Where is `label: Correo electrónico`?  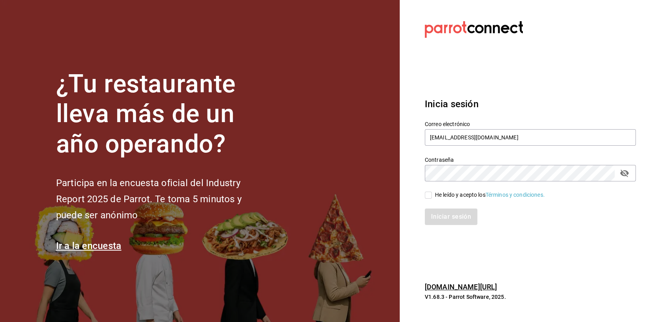 label: Correo electrónico is located at coordinates (530, 124).